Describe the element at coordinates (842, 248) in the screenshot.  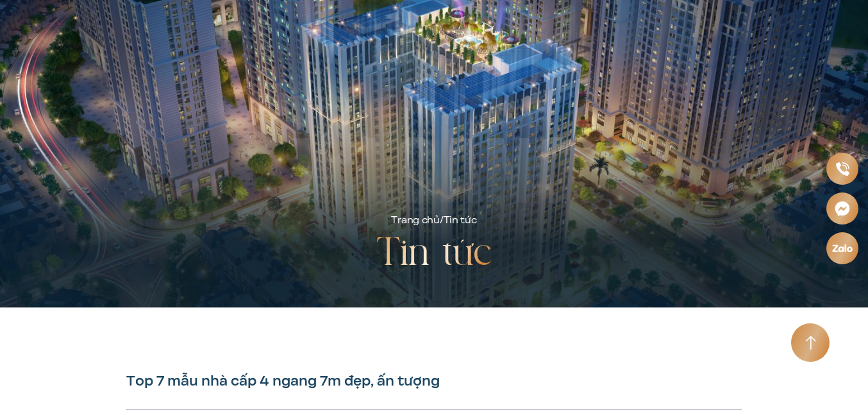
I see `img: Zalo icon` at that location.